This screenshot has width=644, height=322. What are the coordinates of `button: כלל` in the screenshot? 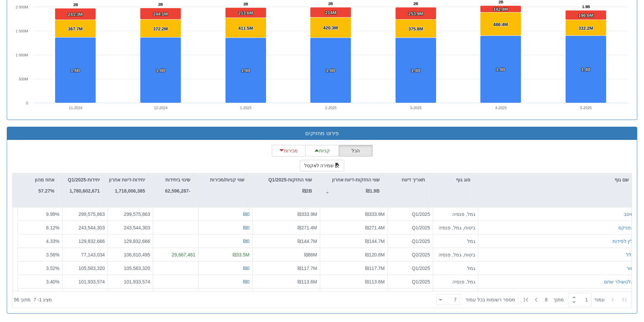 It's located at (630, 254).